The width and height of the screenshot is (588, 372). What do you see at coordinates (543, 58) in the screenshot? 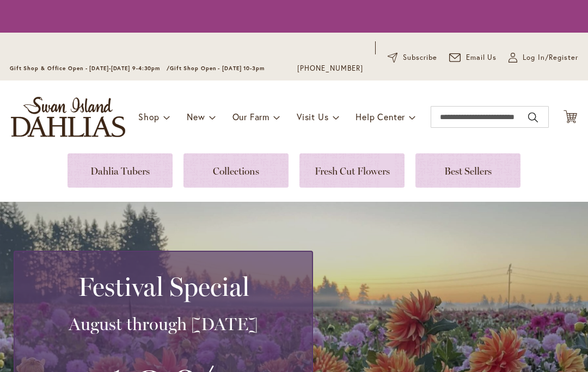
I see `a: Log In/Register` at bounding box center [543, 58].